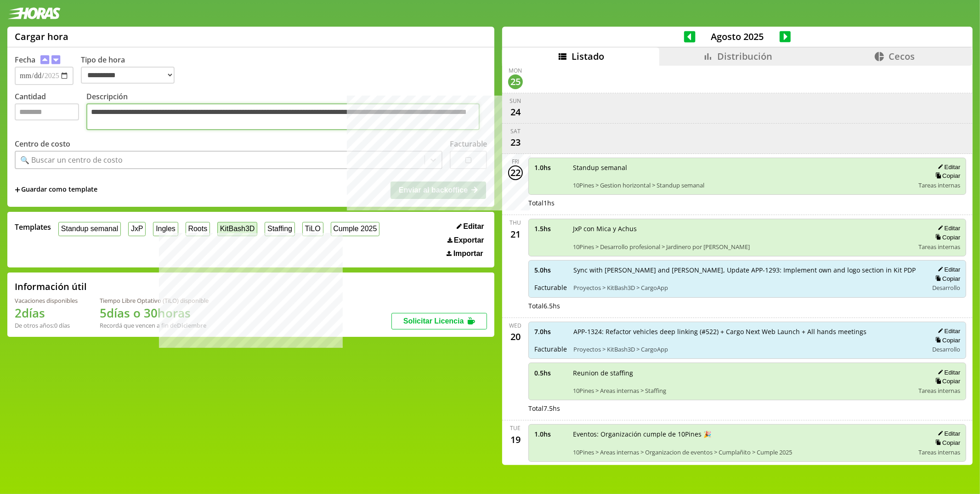 This screenshot has height=494, width=980. What do you see at coordinates (747, 202) in the screenshot?
I see `div: Total 1 hs` at bounding box center [747, 202].